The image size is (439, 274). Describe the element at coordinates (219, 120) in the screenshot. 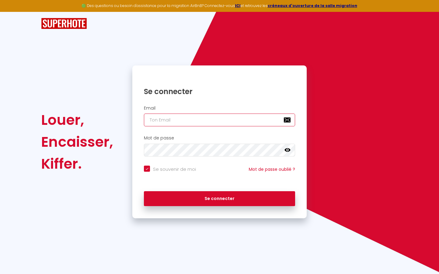

I see `input: Ton Email` at that location.